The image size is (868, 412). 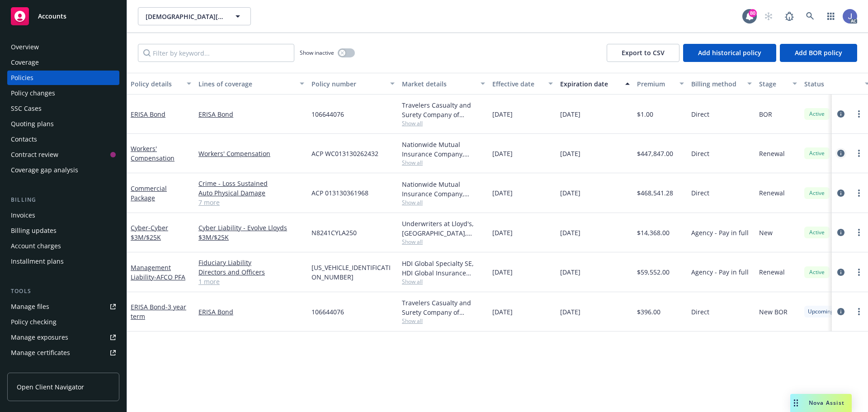 I want to click on input: Filter by keyword..., so click(x=216, y=53).